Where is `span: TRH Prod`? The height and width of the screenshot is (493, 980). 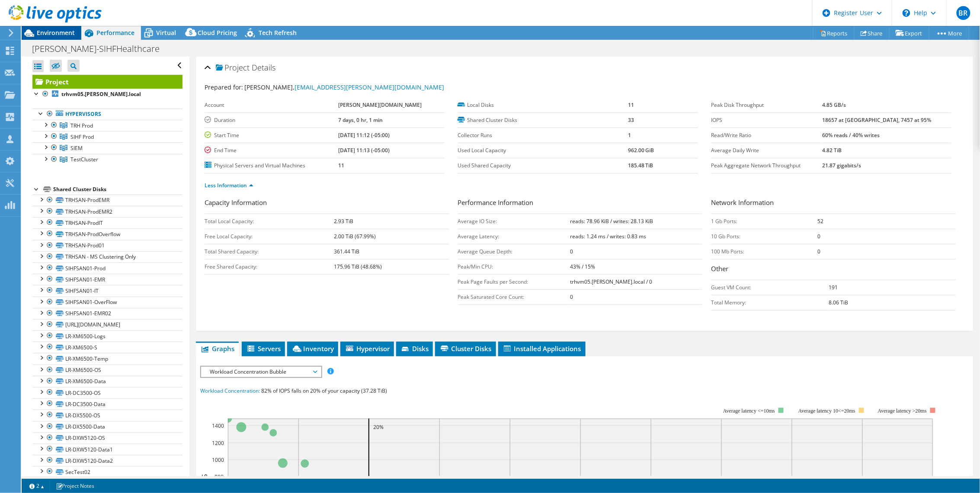 span: TRH Prod is located at coordinates (82, 126).